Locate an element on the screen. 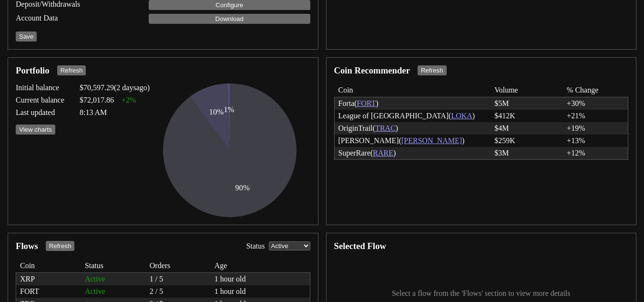 This screenshot has height=302, width=644. span: Initial balance is located at coordinates (42, 87).